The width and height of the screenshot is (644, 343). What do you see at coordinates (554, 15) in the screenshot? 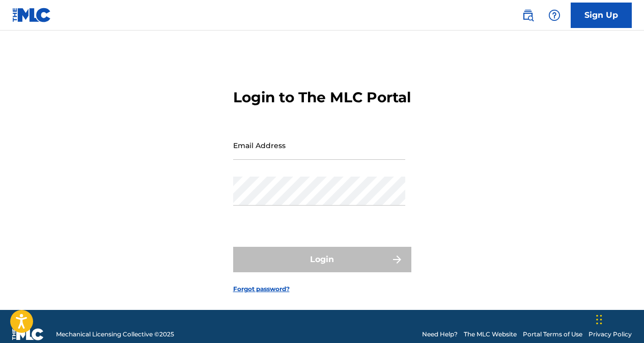
I see `img: help` at bounding box center [554, 15].